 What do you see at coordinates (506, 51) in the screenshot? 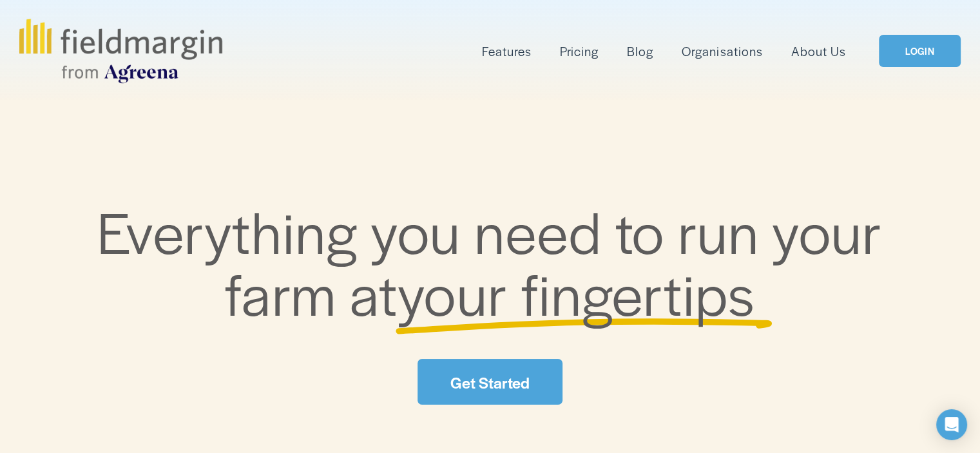
I see `a: folder dropdown` at bounding box center [506, 51].